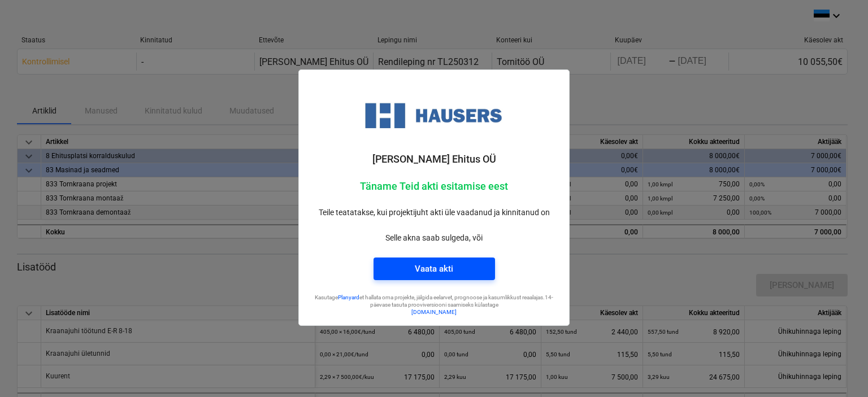  What do you see at coordinates (434, 301) in the screenshot?
I see `p: Kasutage et hallata oma projekte, jälgida eelarvet, prognoose ja kasumlikkust reaalajas. 14-päeva...` at bounding box center [434, 301].